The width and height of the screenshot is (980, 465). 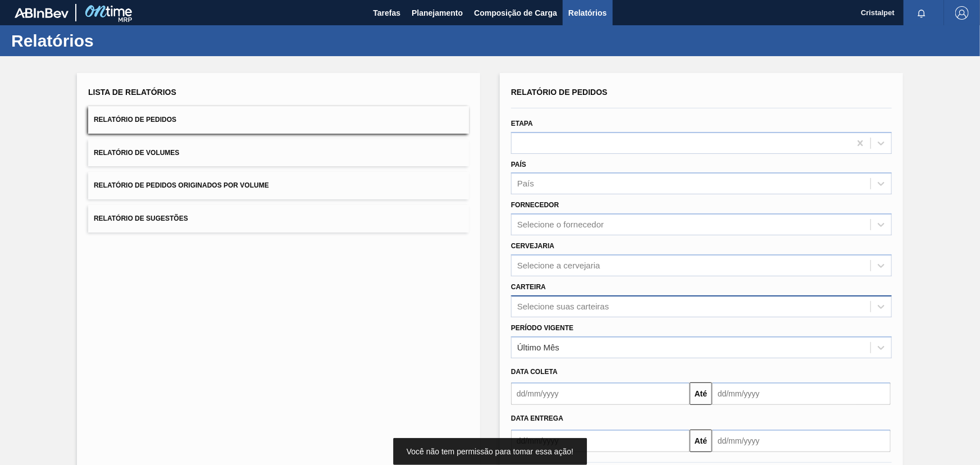 What do you see at coordinates (561, 224) in the screenshot?
I see `div: Selecione o fornecedor` at bounding box center [561, 224].